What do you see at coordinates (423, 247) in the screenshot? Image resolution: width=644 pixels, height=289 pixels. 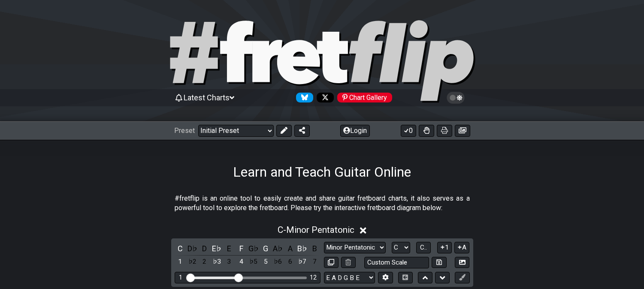 I see `span: C..` at bounding box center [423, 247].